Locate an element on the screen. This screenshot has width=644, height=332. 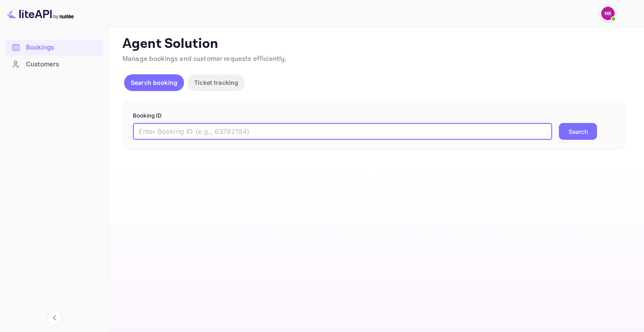
p: Search booking is located at coordinates (154, 82).